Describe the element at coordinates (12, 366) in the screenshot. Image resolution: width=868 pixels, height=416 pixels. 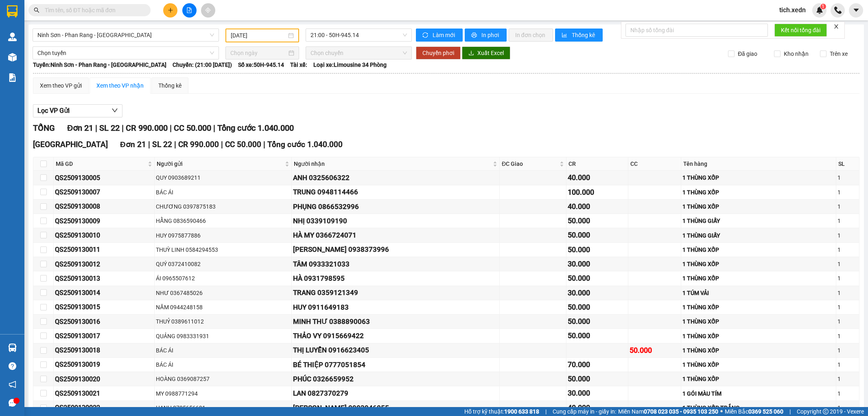
I see `span: question-circle` at that location.